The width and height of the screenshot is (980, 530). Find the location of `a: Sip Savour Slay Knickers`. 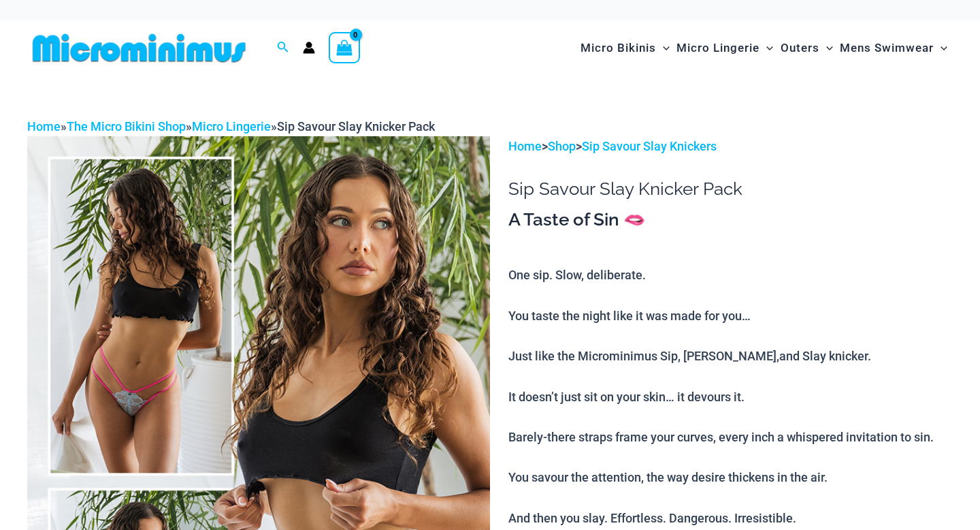

a: Sip Savour Slay Knickers is located at coordinates (649, 145).